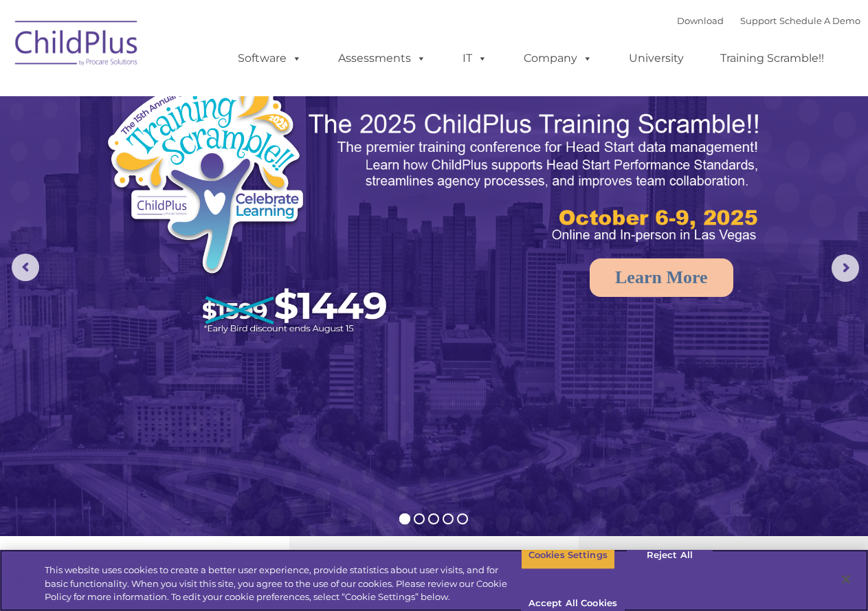 The height and width of the screenshot is (611, 868). I want to click on div: This website uses cookies to create a better user experience, provide statistics about user visit..., so click(283, 583).